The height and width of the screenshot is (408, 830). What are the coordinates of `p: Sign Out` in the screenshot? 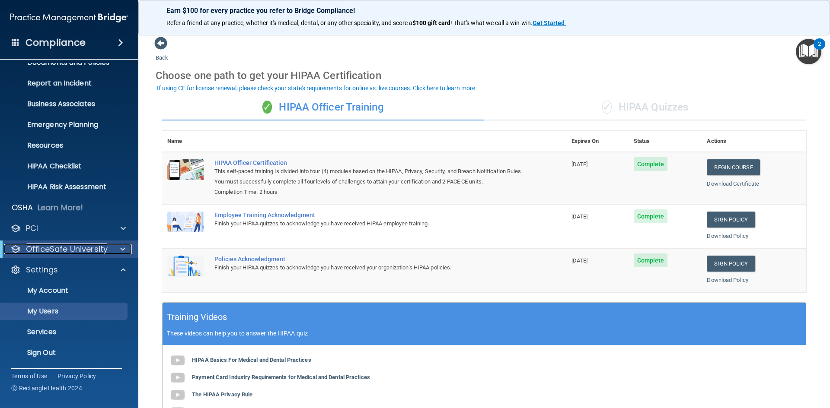 It's located at (64, 353).